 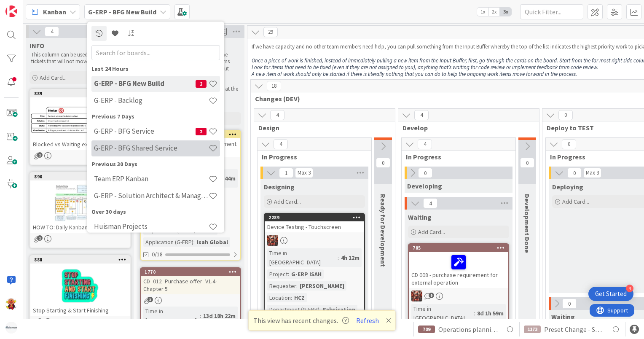 What do you see at coordinates (213, 242) in the screenshot?
I see `div: Isah Global` at bounding box center [213, 242].